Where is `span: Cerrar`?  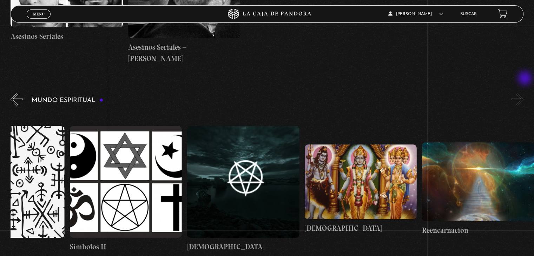
span: Cerrar is located at coordinates (39, 20).